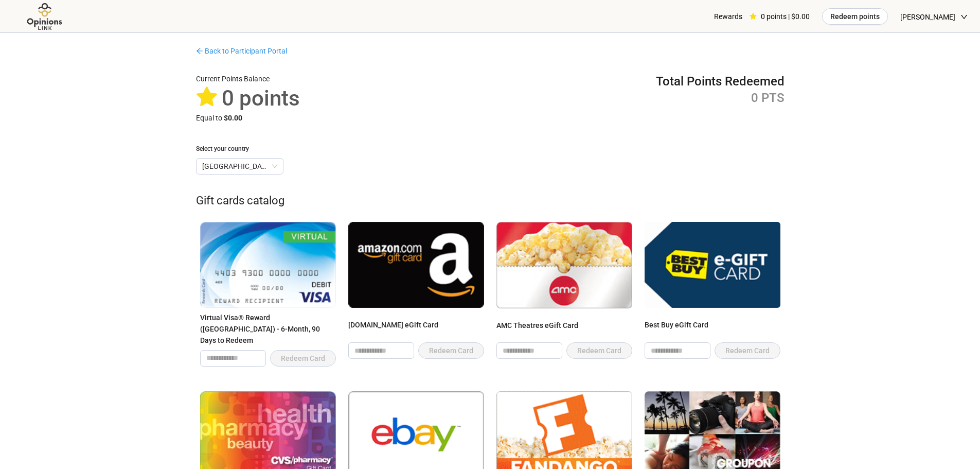 Image resolution: width=980 pixels, height=469 pixels. Describe the element at coordinates (490, 200) in the screenshot. I see `div: Gift cards catalog` at that location.